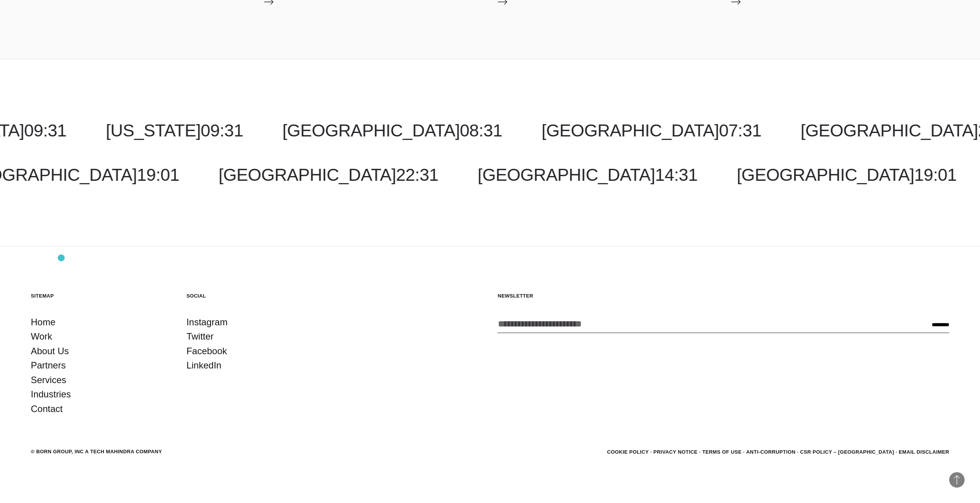 Image resolution: width=980 pixels, height=503 pixels. I want to click on h5: Sitemap, so click(101, 296).